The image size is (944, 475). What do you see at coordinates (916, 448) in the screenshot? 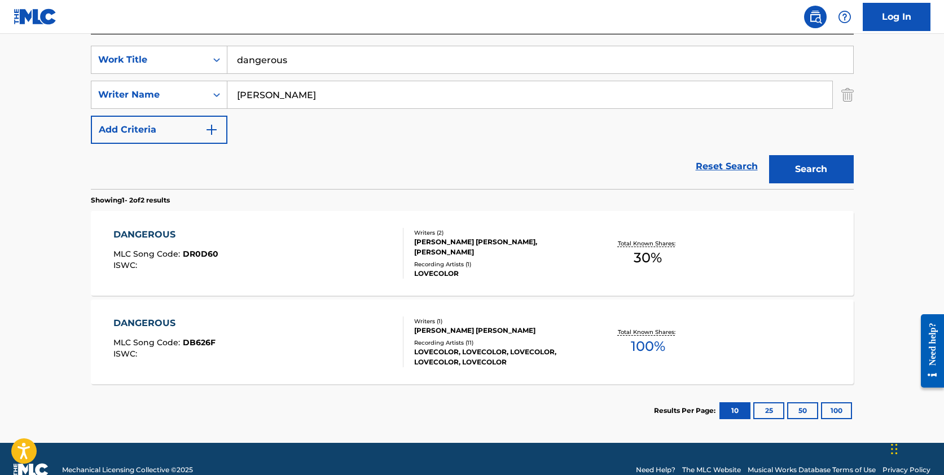
I see `div: Chat Widget` at bounding box center [916, 448].